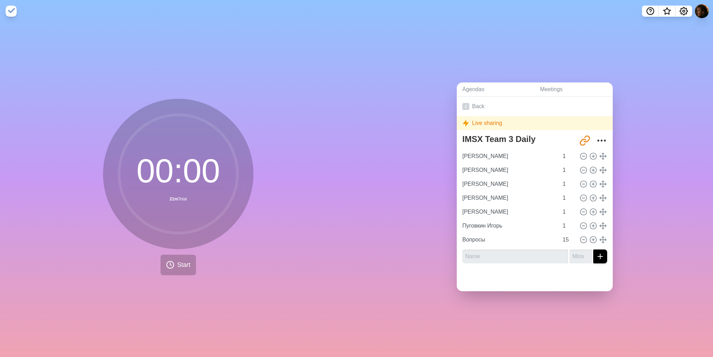 Image resolution: width=713 pixels, height=357 pixels. Describe the element at coordinates (684, 11) in the screenshot. I see `button: Settings` at that location.